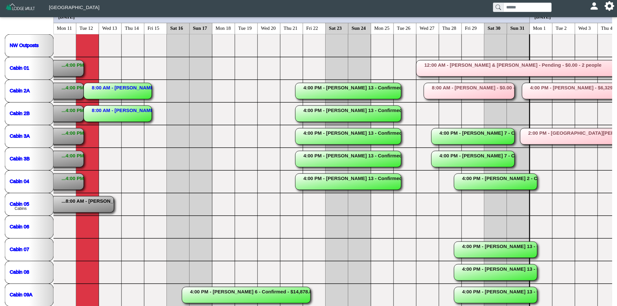  Describe the element at coordinates (21, 294) in the screenshot. I see `a: Cabin 09A` at that location.